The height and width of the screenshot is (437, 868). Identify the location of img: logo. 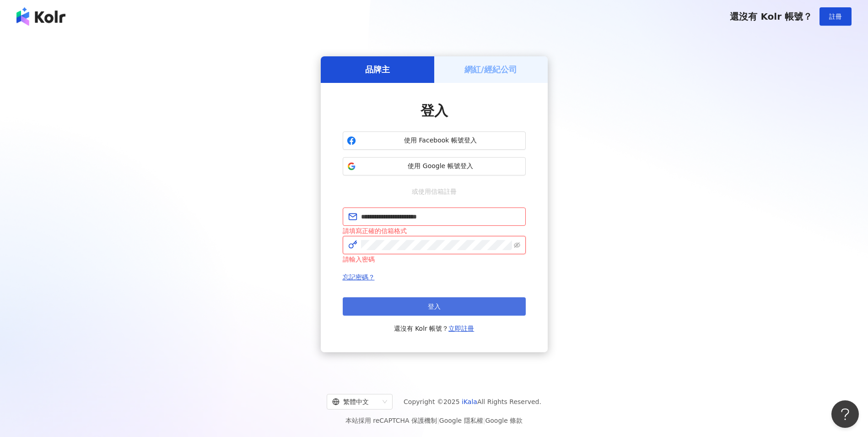
(41, 17).